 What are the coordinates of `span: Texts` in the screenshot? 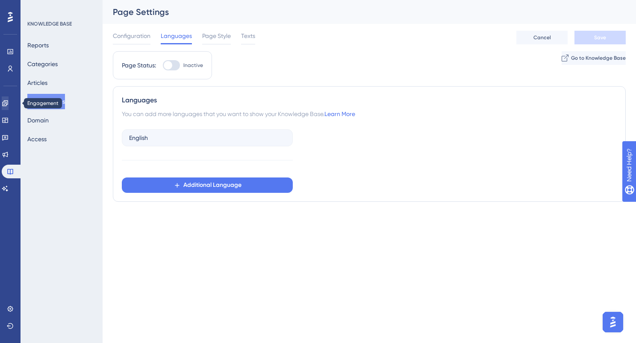 It's located at (248, 36).